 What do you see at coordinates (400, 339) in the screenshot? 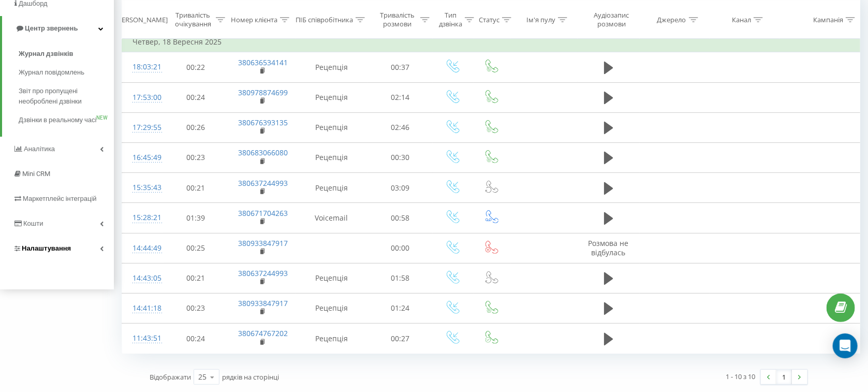
I see `td: 00:27` at bounding box center [400, 339].